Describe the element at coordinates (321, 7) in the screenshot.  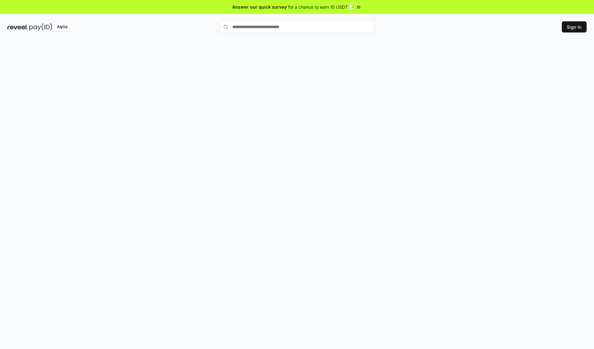
I see `span: for a chance to earn 10 USDT 📝` at that location.